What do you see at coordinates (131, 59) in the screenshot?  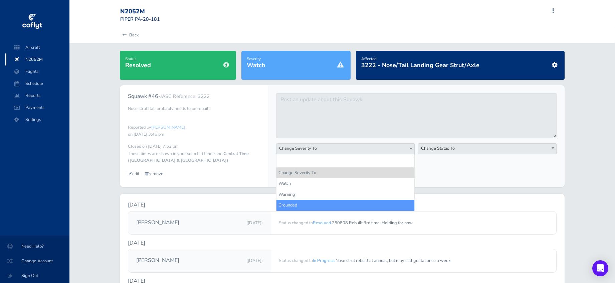 I see `span: Status` at bounding box center [131, 59].